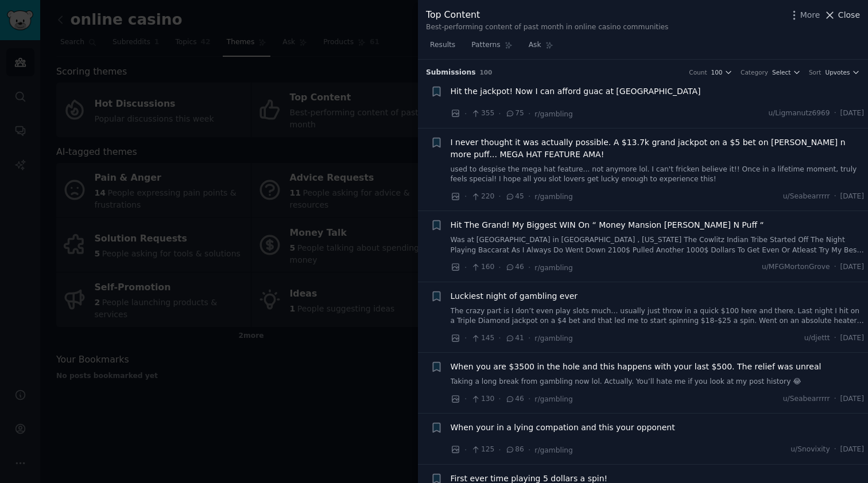 The image size is (868, 483). Describe the element at coordinates (786, 73) in the screenshot. I see `button: Select` at that location.